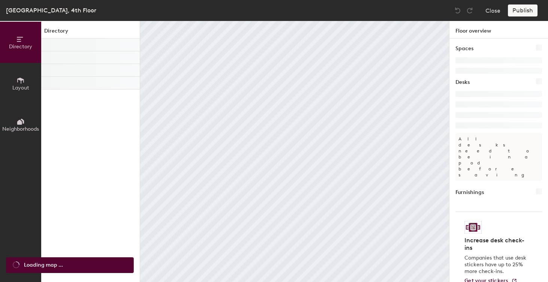  What do you see at coordinates (496, 244) in the screenshot?
I see `h4: Increase desk check-ins` at bounding box center [496, 244].